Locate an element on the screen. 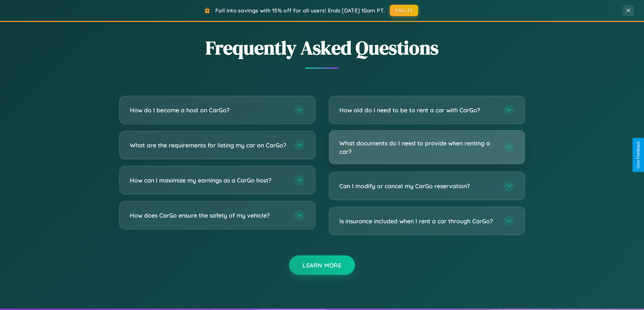 This screenshot has height=310, width=644. h3: How do I become a host on CarGo? is located at coordinates (209, 110).